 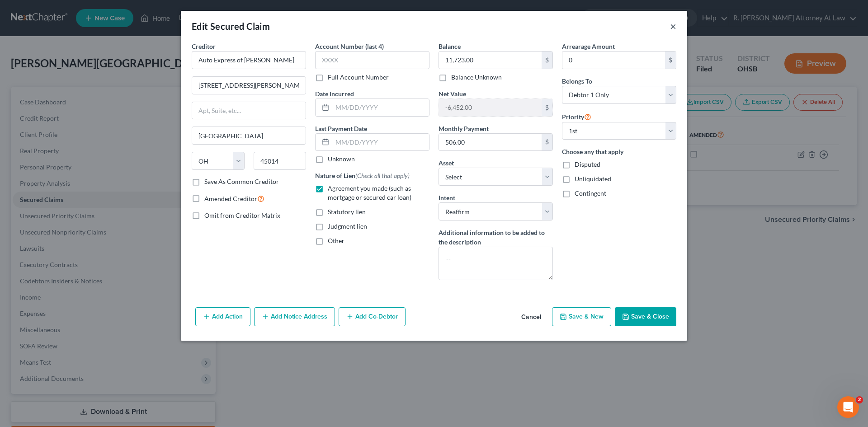 I want to click on label: Balance, so click(x=449, y=46).